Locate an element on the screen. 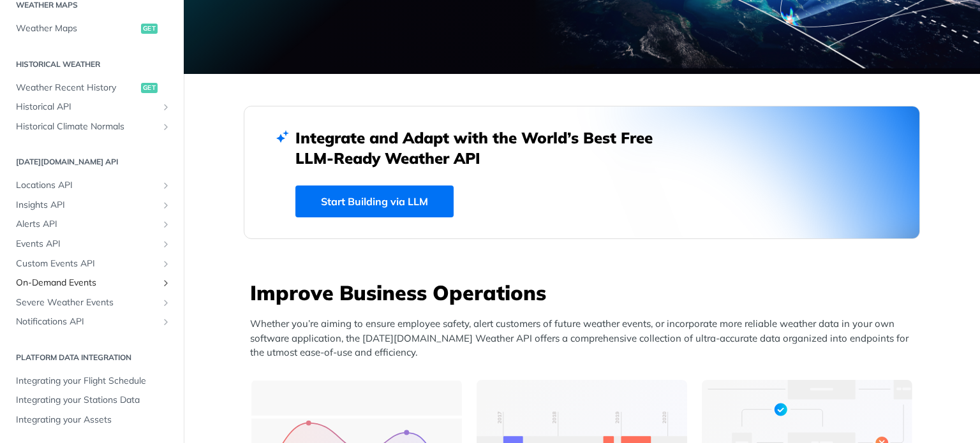 This screenshot has height=443, width=980. span: Integrating your Flight Schedule is located at coordinates (93, 381).